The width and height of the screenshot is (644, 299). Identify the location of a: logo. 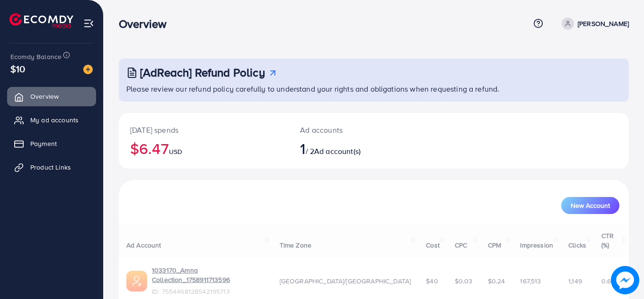
(41, 20).